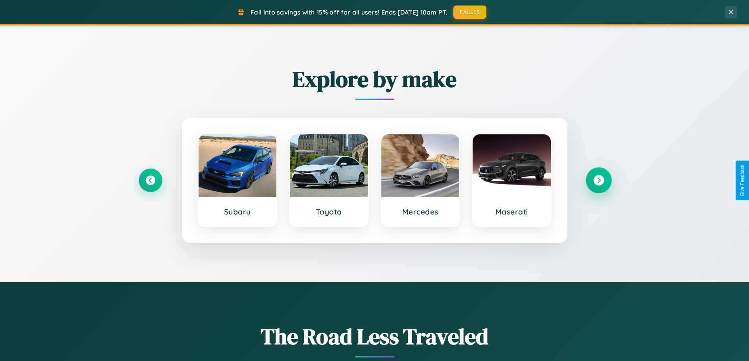 Image resolution: width=749 pixels, height=361 pixels. I want to click on div: Give Feedback, so click(742, 180).